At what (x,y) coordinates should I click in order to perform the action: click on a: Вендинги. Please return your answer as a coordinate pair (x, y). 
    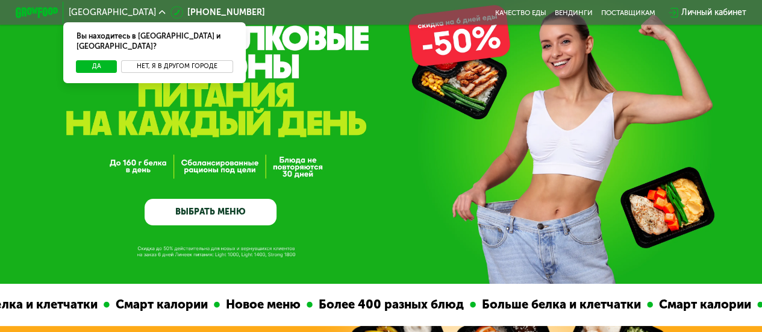
    Looking at the image, I should click on (574, 13).